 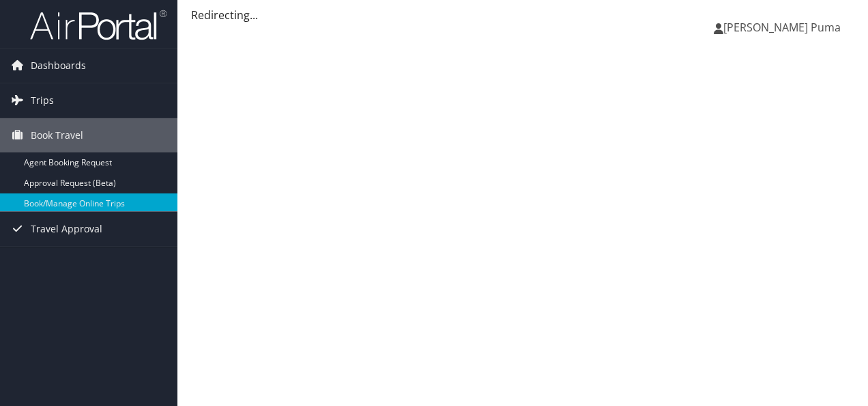 What do you see at coordinates (42, 100) in the screenshot?
I see `span: Trips` at bounding box center [42, 100].